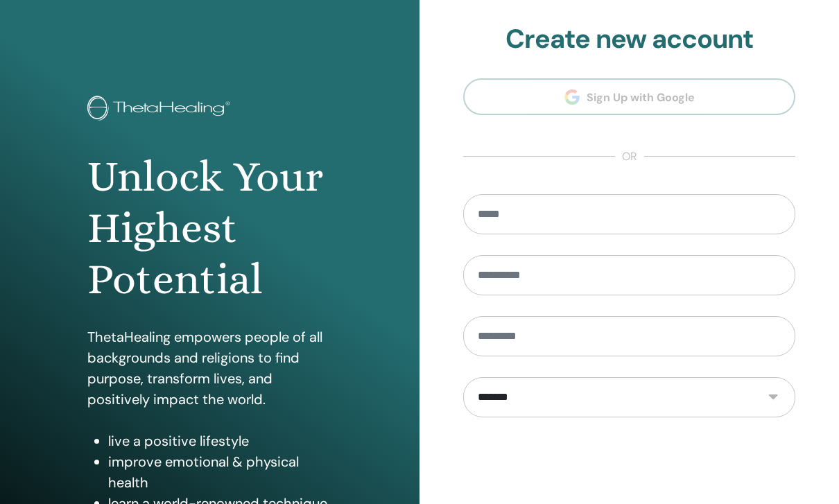  I want to click on li: live a positive lifestyle, so click(219, 441).